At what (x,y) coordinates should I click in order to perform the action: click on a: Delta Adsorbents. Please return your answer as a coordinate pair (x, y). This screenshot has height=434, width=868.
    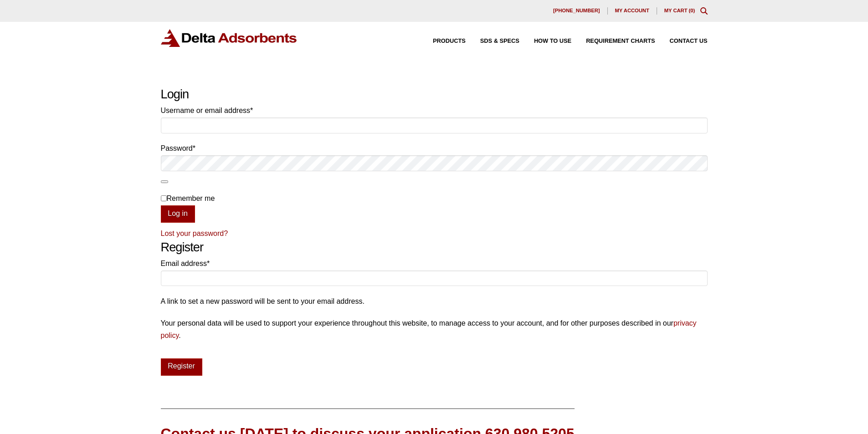
    Looking at the image, I should click on (230, 38).